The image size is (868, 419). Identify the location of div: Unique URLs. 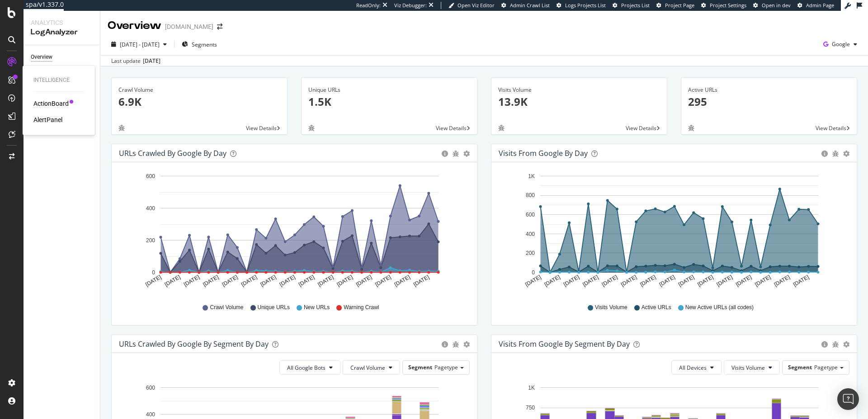
(389, 90).